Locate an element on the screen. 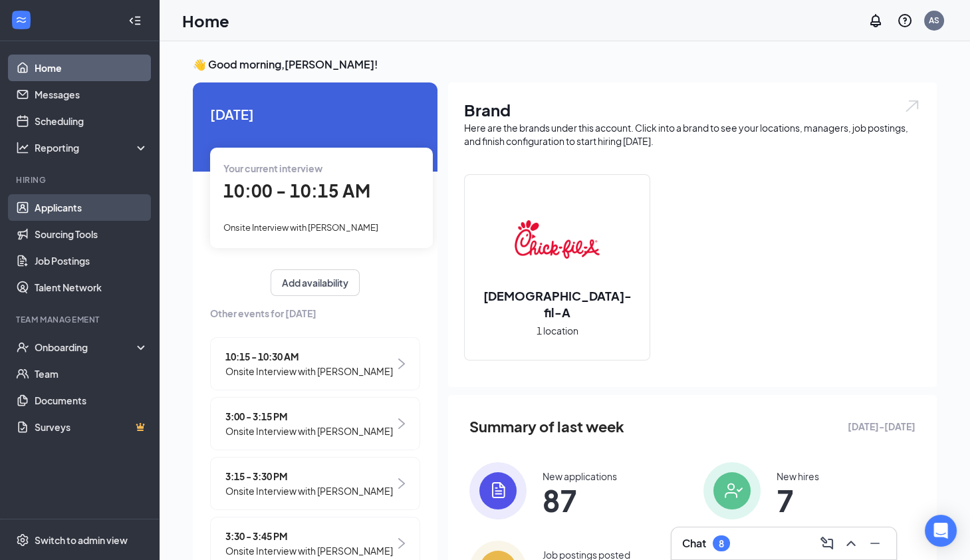 The width and height of the screenshot is (970, 560). div: Reporting is located at coordinates (91, 148).